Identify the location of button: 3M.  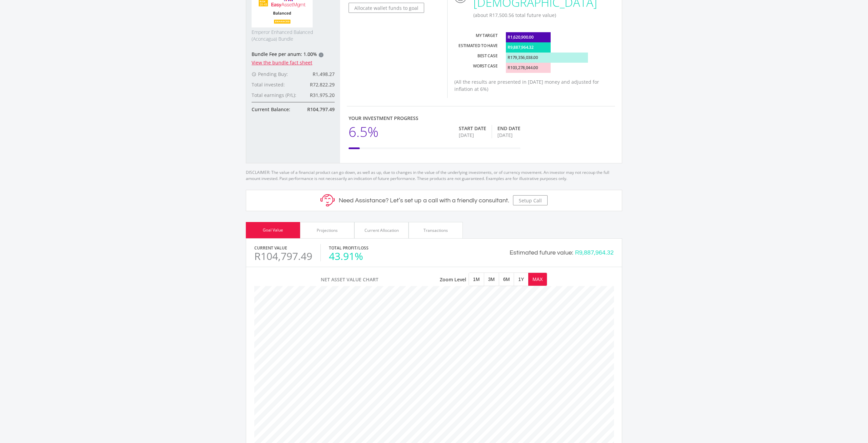
(491, 279).